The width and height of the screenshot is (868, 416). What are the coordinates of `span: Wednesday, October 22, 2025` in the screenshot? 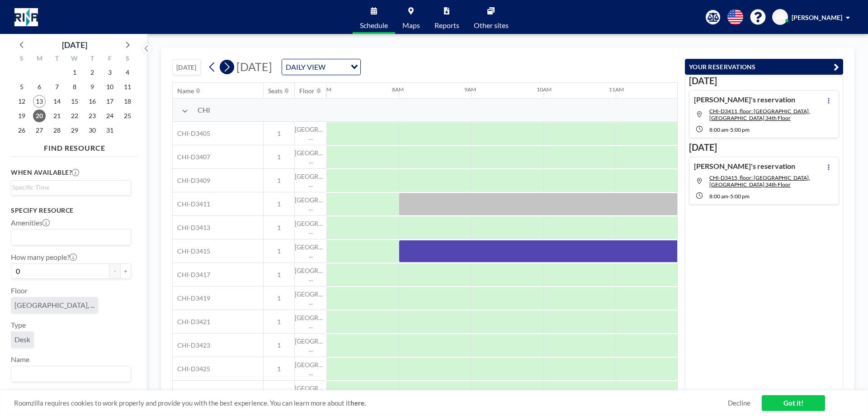 It's located at (75, 116).